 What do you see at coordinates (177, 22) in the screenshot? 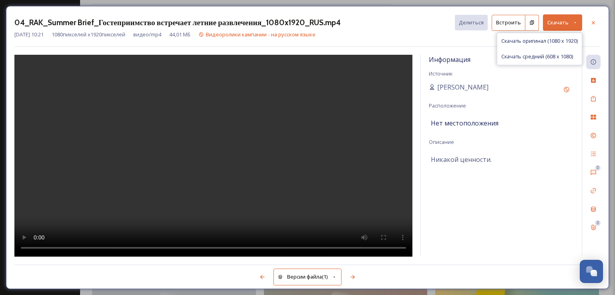
I see `font: 04_RAK_Summer Brief_Гостеприимство встречает летние развлечения_1080x1920_RUS.mp4` at bounding box center [177, 22].